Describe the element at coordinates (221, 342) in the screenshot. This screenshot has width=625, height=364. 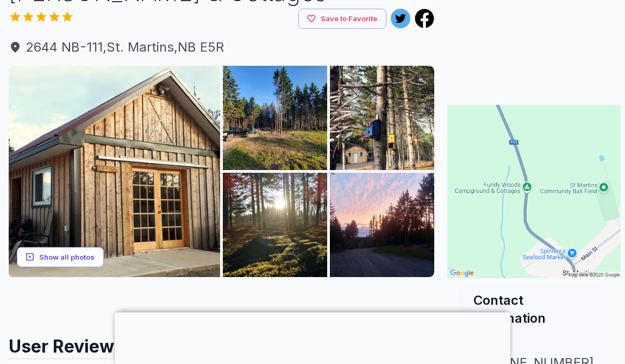
I see `h2: User Reviews` at that location.